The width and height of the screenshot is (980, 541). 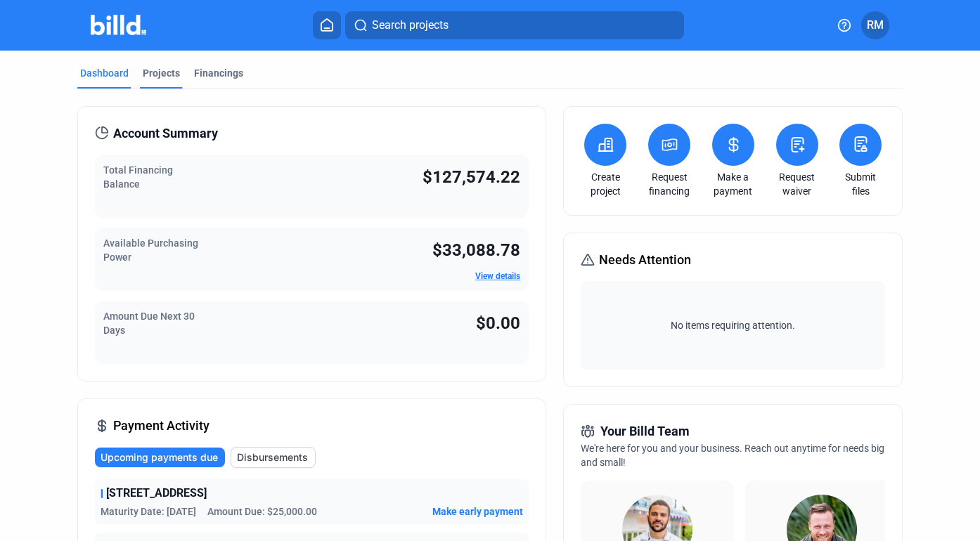 What do you see at coordinates (273, 458) in the screenshot?
I see `button: Disbursements` at bounding box center [273, 458].